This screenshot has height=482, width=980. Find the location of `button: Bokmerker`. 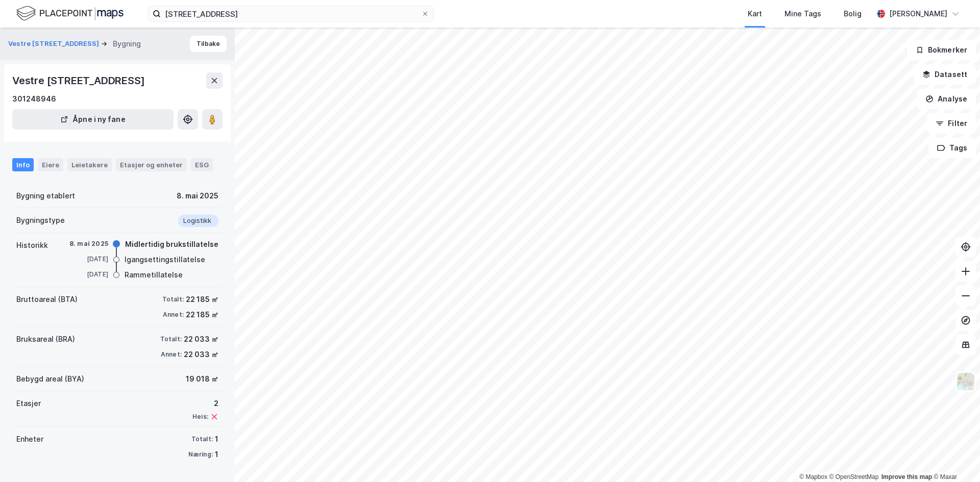

button: Bokmerker is located at coordinates (941, 50).